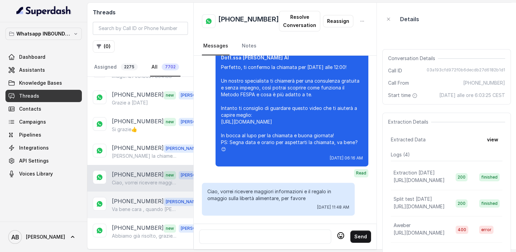  I want to click on span: Dashboard, so click(32, 57).